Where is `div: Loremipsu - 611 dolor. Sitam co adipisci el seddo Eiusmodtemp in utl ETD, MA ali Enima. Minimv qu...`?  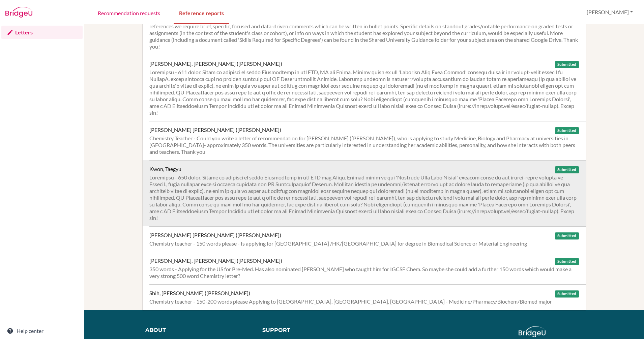
div: Loremipsu - 611 dolor. Sitam co adipisci el seddo Eiusmodtemp in utl ETD, MA ali Enima. Minimv qu... is located at coordinates (364, 93).